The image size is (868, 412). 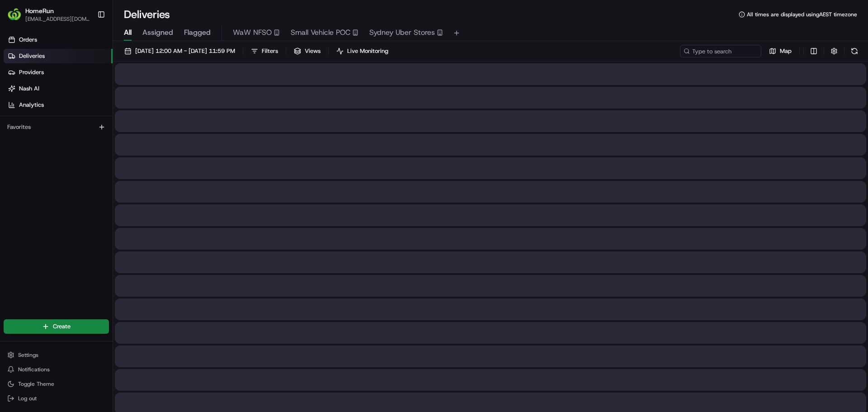 I want to click on button: Filters, so click(x=265, y=51).